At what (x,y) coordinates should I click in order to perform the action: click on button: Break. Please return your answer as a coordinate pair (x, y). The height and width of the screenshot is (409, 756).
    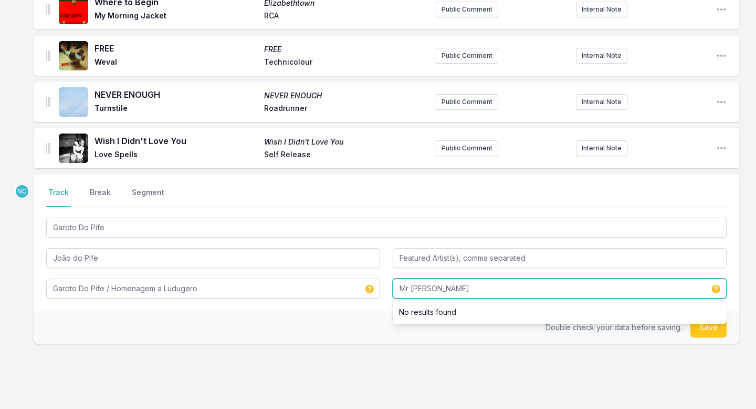
    Looking at the image, I should click on (100, 197).